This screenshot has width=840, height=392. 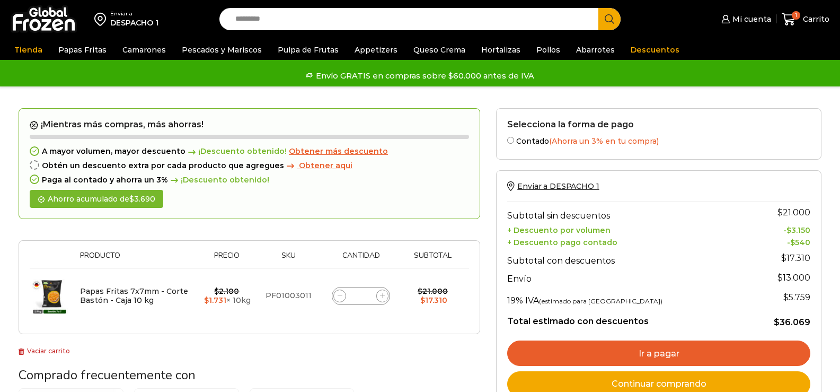 What do you see at coordinates (44, 350) in the screenshot?
I see `a: Vaciar carrito` at bounding box center [44, 350].